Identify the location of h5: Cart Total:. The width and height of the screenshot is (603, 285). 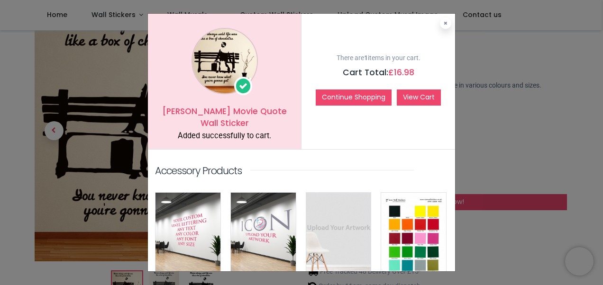
(378, 73).